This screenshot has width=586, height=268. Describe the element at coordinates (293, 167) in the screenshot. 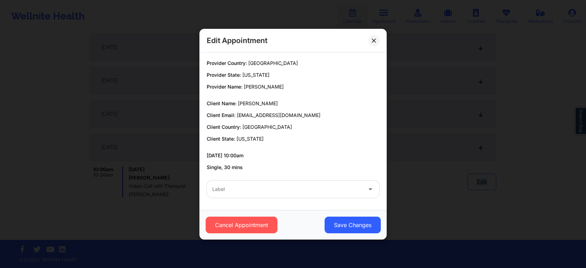

I see `p: Single, 30 mins` at that location.